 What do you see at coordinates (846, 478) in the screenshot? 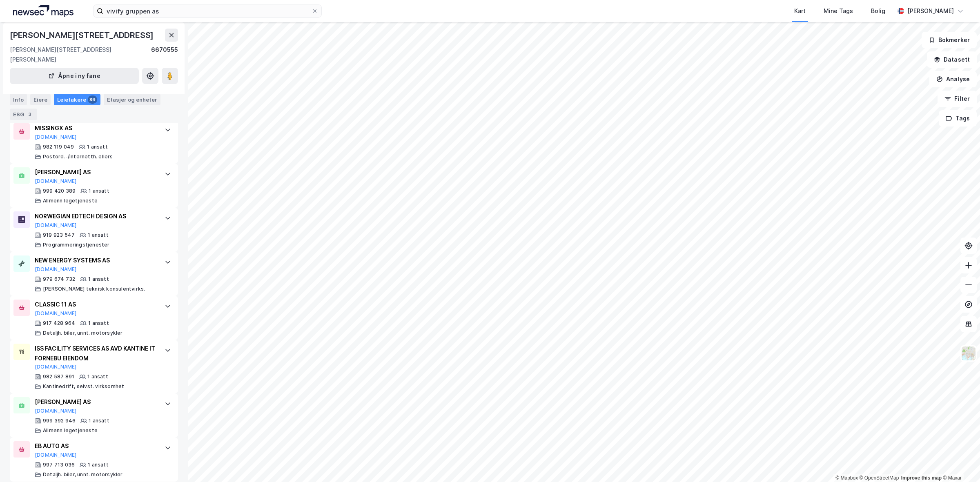
I see `a: Mapbox` at bounding box center [846, 478].